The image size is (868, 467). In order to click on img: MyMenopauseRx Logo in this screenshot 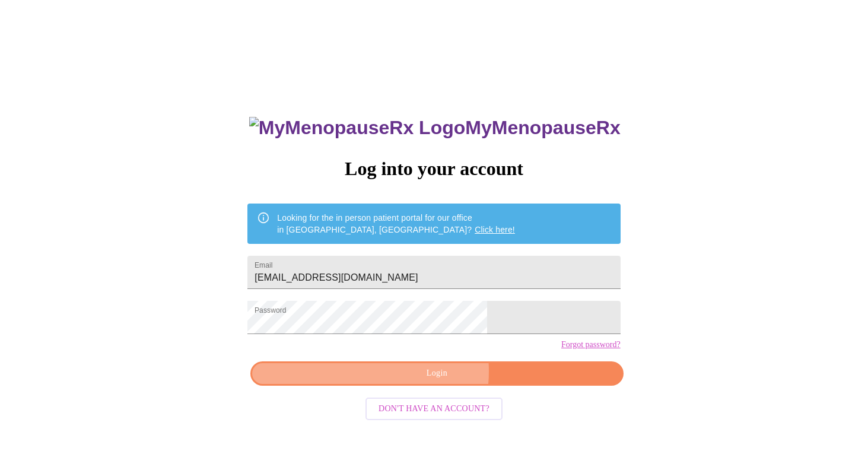, I will do `click(357, 128)`.